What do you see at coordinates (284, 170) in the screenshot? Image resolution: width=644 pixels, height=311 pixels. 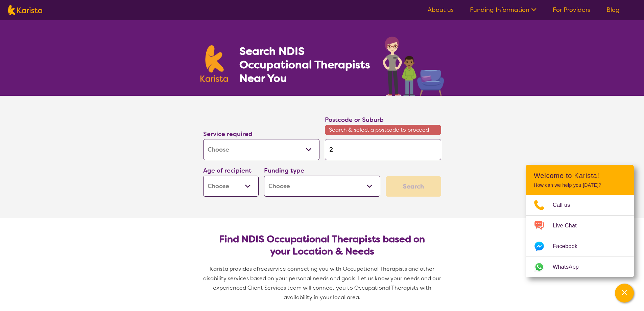 I see `label: Funding type` at bounding box center [284, 170].